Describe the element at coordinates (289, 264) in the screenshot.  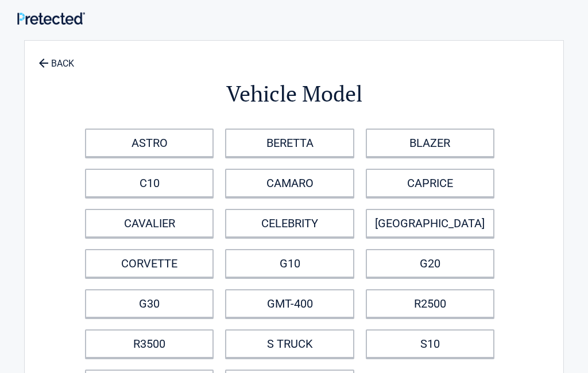
I see `a: G10` at that location.